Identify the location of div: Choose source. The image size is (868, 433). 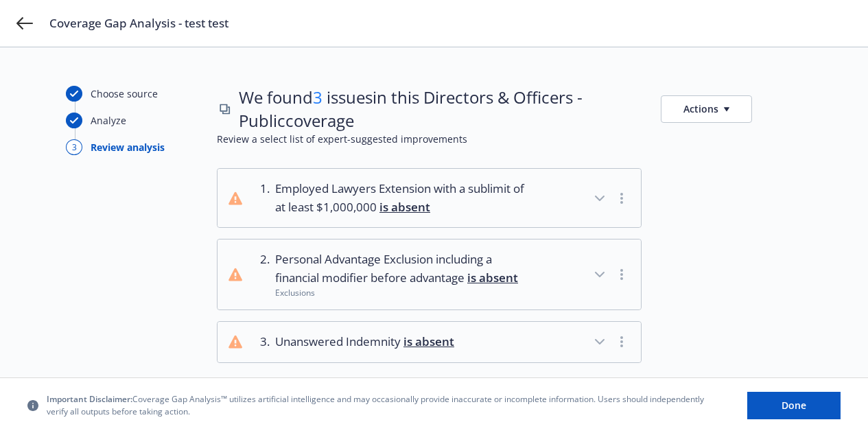
(124, 93).